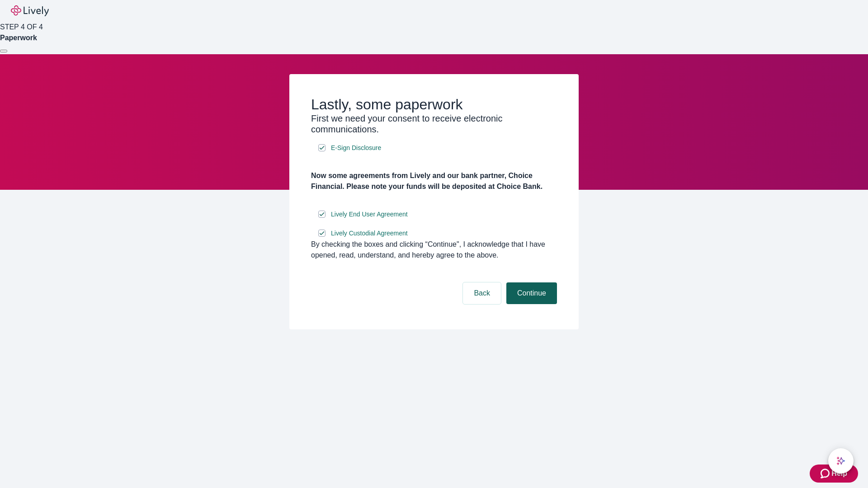 The width and height of the screenshot is (868, 488). What do you see at coordinates (434, 124) in the screenshot?
I see `h3: First we need your consent to receive electronic communications.` at bounding box center [434, 124].